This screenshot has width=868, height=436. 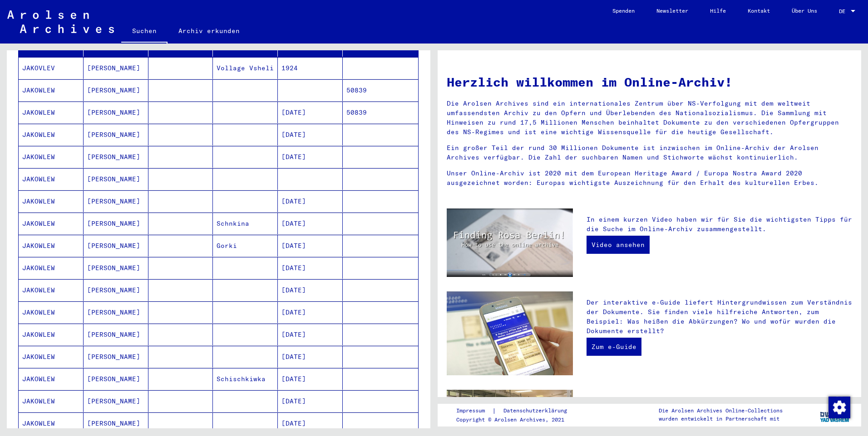 What do you see at coordinates (649, 118) in the screenshot?
I see `p: Die Arolsen Archives sind ein internationales Zentrum über NS-Verfolgung mit dem weltweit umfasse...` at bounding box center [649, 118].